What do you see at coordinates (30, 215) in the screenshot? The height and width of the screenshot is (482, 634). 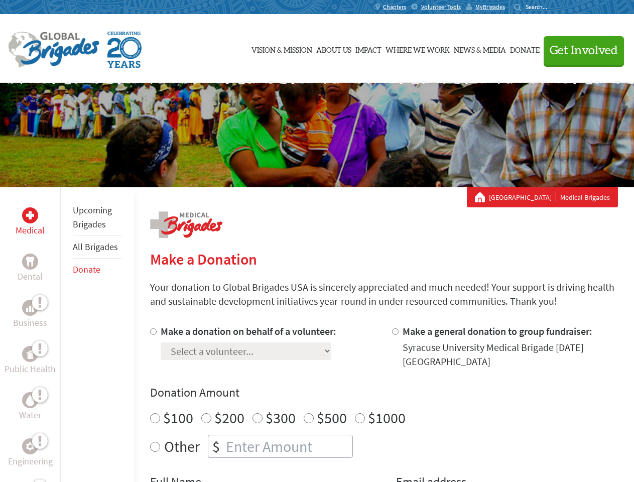 I see `div: Medical` at bounding box center [30, 215].